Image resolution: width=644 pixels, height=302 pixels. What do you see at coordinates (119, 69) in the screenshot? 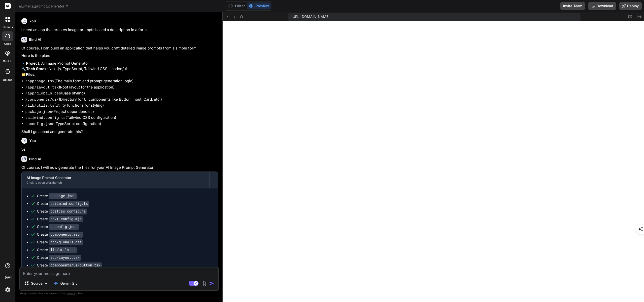
I see `p: 🔹 : AI Image Prompt Generator 🔧 : Next.js, TypeScript, Tailwind CSS, shadcn/ui 📁 :` at bounding box center [119, 69].